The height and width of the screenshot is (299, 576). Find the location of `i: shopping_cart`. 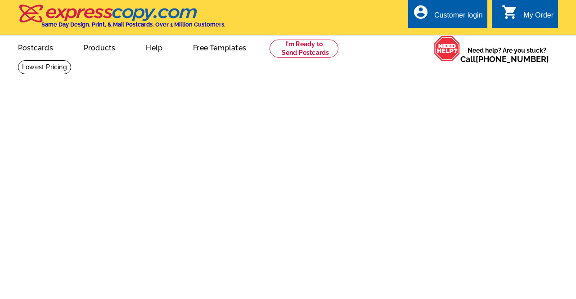

i: shopping_cart is located at coordinates (509, 12).